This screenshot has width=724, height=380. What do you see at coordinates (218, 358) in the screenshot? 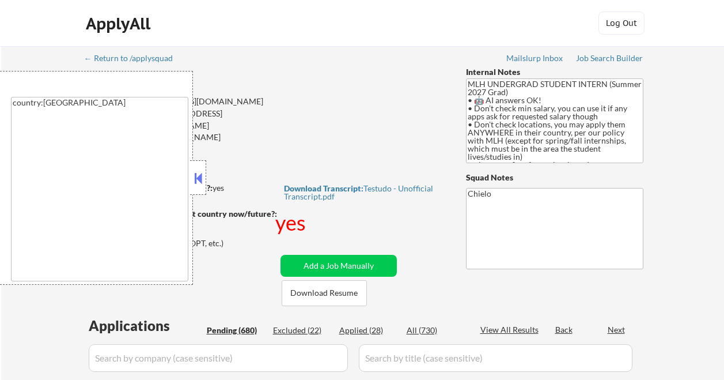
I see `input: Search by company (case sensitive)` at bounding box center [218, 358].